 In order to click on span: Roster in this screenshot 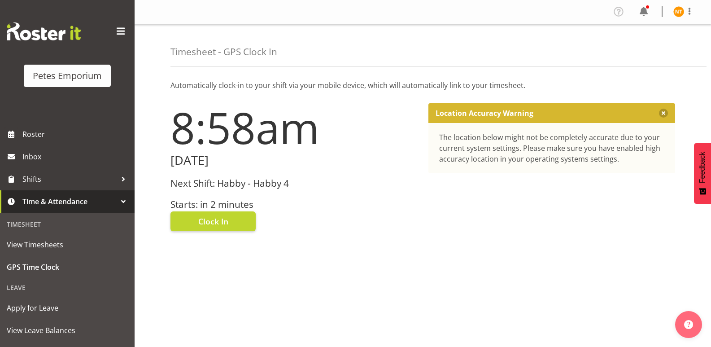, I will do `click(76, 134)`.